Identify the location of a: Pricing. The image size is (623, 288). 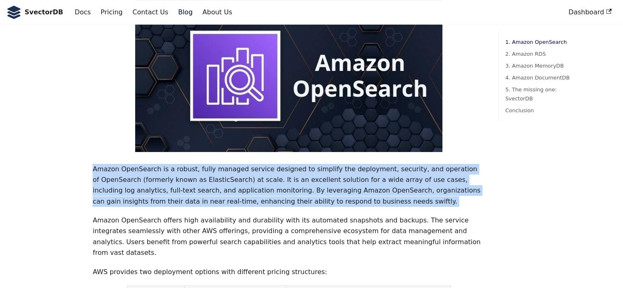
(112, 12).